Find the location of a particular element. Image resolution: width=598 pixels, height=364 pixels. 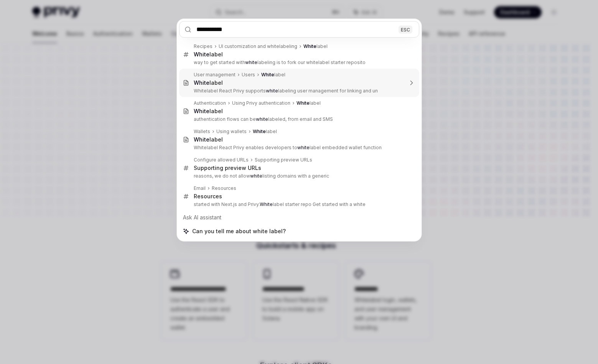

p: Whitelabel React Privy supports labeling user management for linking and un is located at coordinates (298, 91).